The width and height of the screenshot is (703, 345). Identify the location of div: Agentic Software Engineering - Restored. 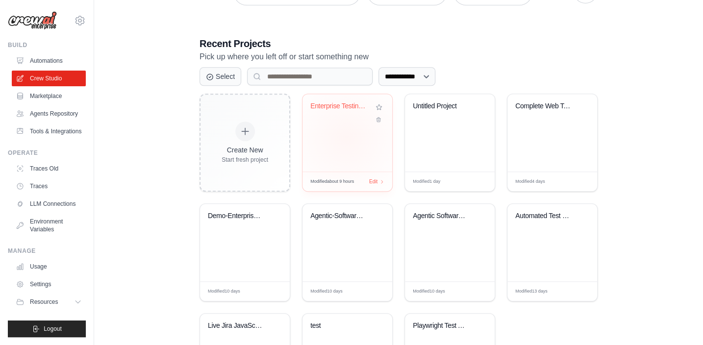
(442, 216).